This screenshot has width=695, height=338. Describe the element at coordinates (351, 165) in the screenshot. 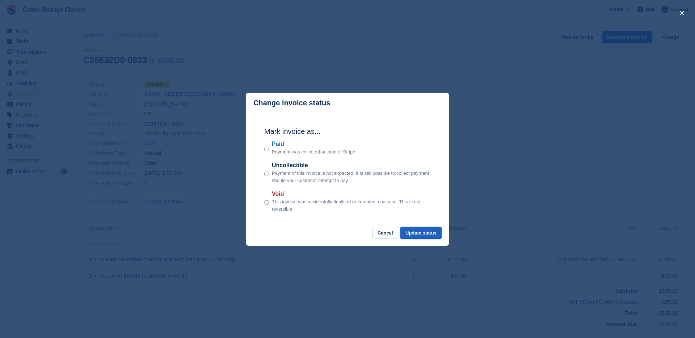

I see `label: Uncollectible` at that location.